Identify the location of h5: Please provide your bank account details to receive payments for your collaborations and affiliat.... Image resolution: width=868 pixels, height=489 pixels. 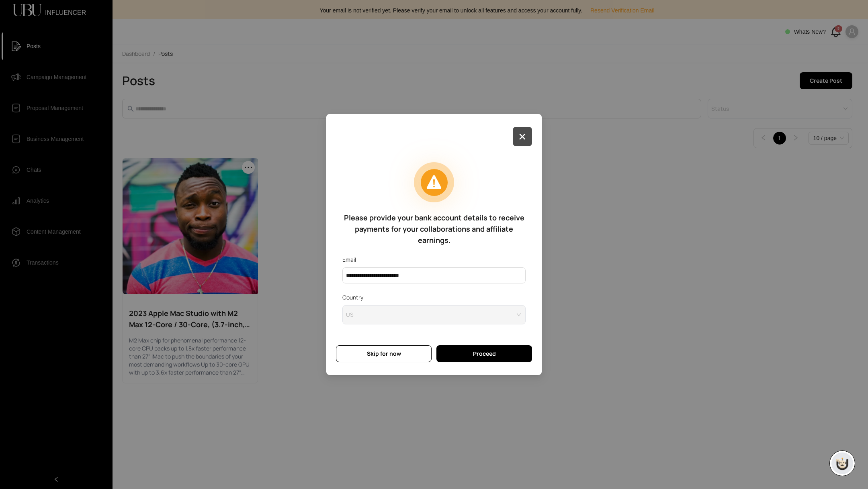
(434, 229).